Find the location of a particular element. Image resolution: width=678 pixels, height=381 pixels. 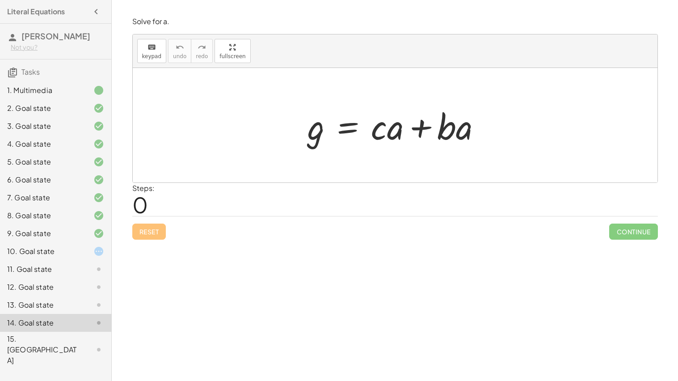

i: keyboard is located at coordinates (151, 47).